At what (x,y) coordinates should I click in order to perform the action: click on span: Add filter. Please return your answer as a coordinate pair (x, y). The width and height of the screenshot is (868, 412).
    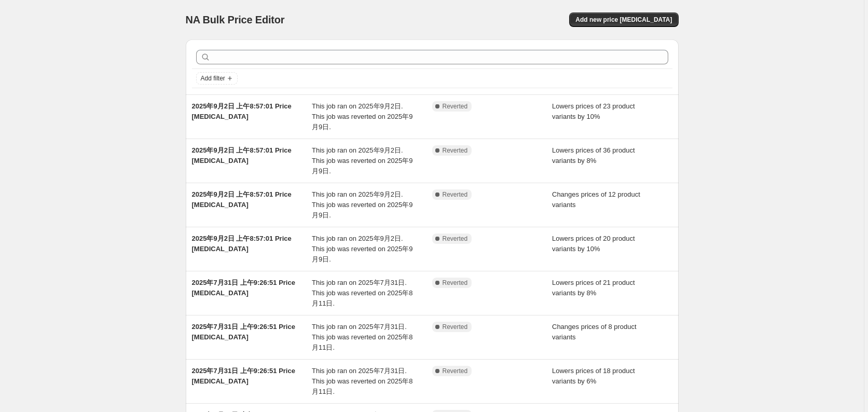
    Looking at the image, I should click on (213, 78).